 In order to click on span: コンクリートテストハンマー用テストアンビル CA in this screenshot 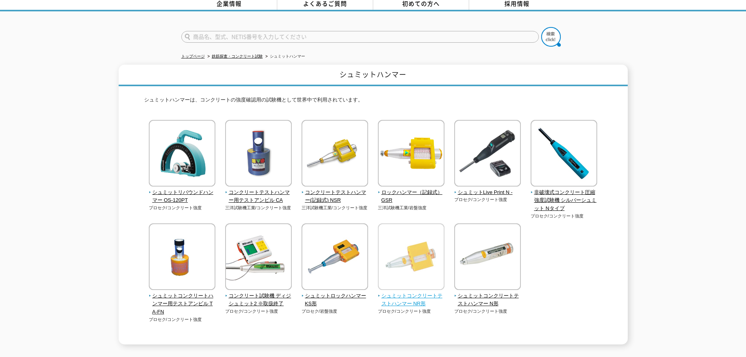, I will do `click(259, 197)`.